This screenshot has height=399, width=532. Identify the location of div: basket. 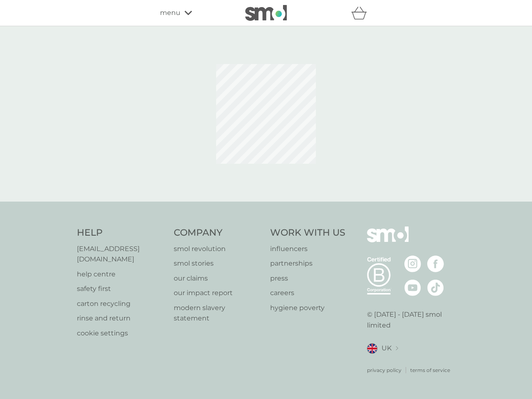
(362, 13).